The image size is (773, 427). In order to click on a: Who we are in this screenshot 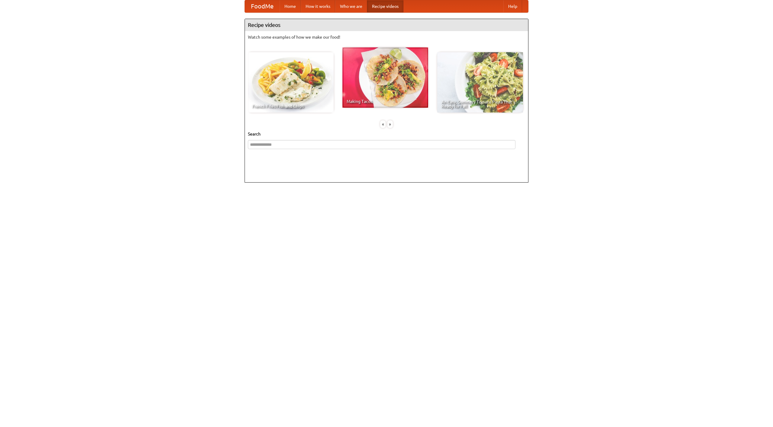, I will do `click(351, 6)`.